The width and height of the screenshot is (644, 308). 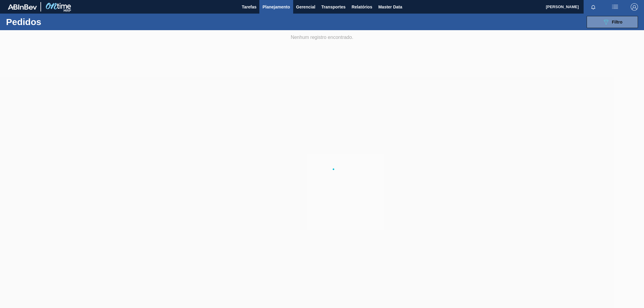 What do you see at coordinates (333, 7) in the screenshot?
I see `span: Transportes` at bounding box center [333, 7].